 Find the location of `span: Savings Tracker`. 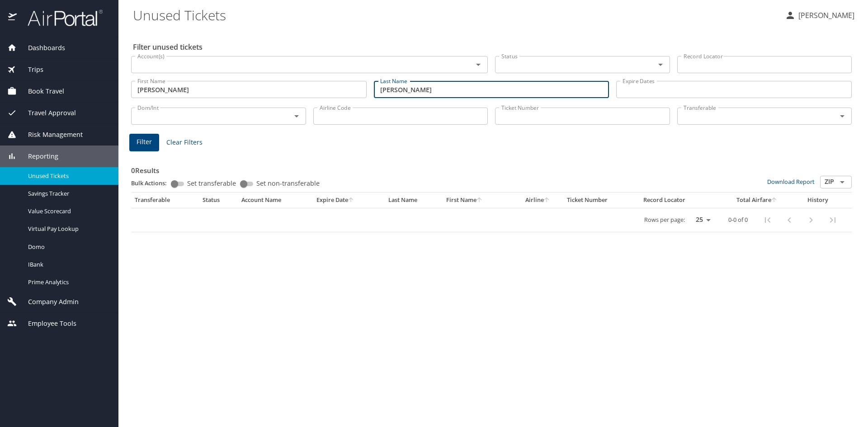

span: Savings Tracker is located at coordinates (68, 194).